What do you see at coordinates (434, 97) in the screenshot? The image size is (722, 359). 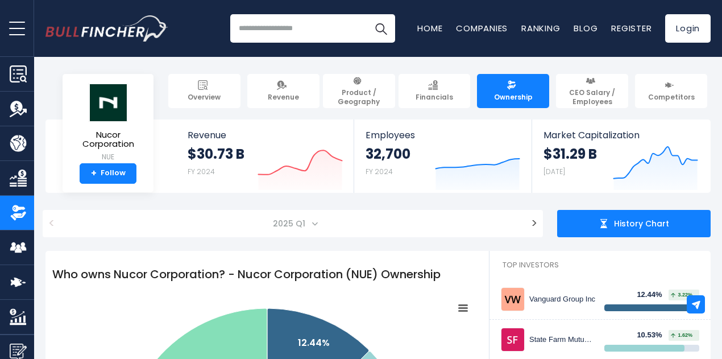 I see `span: Financials` at bounding box center [434, 97].